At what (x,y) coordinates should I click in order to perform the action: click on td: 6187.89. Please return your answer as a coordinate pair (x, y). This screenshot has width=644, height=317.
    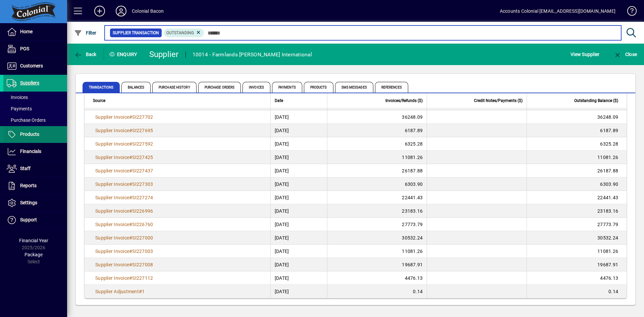
    Looking at the image, I should click on (377, 130).